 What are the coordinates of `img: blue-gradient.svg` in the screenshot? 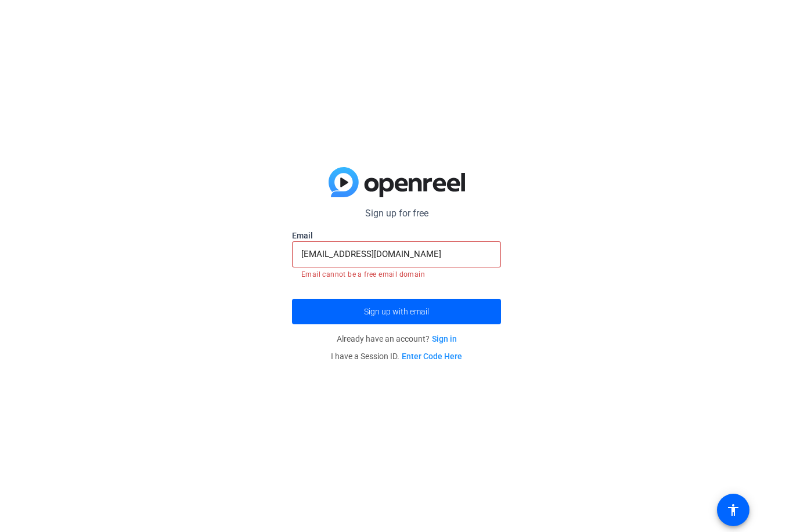 It's located at (397, 182).